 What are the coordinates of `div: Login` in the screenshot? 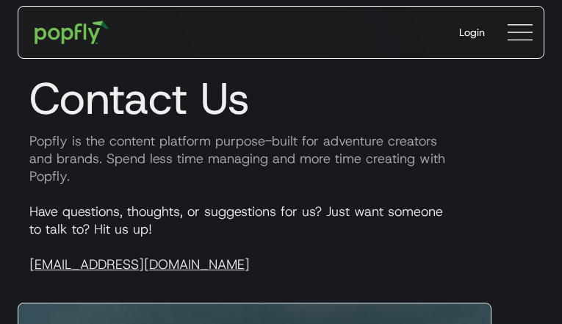 It's located at (472, 32).